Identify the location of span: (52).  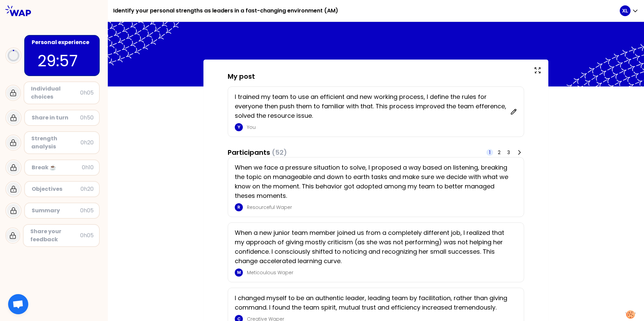
(279, 153).